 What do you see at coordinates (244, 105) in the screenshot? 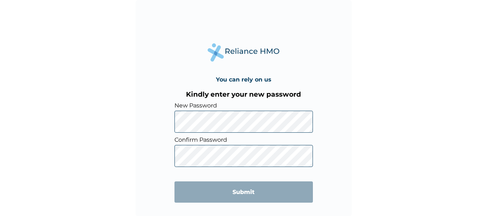
I see `label: New Password` at bounding box center [244, 105].